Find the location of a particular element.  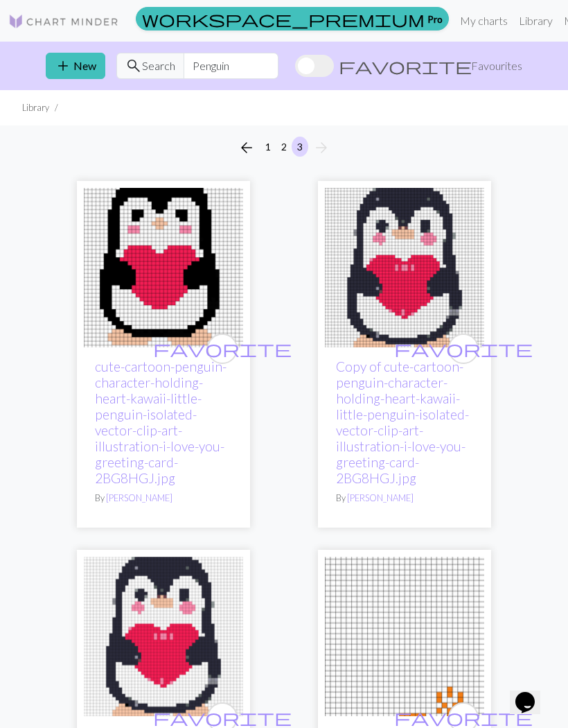

button: 3 is located at coordinates (300, 146).